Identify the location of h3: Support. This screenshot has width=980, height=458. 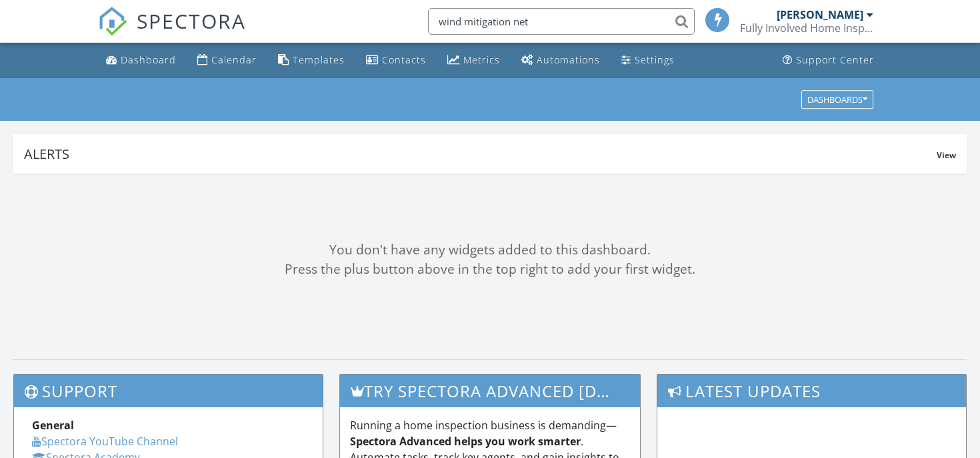
(168, 390).